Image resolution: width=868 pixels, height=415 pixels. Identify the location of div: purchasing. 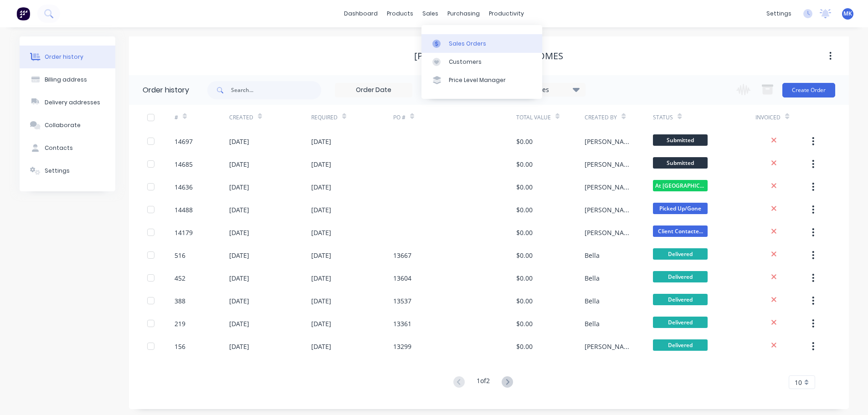
(463, 14).